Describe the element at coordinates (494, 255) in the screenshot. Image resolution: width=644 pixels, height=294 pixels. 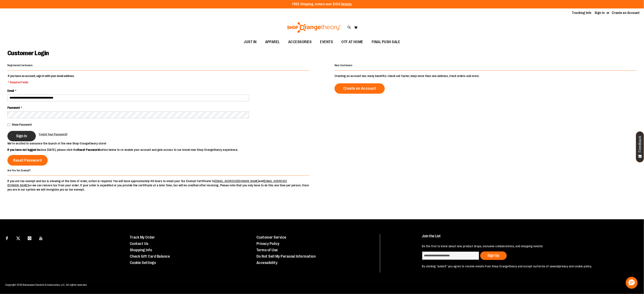
I see `span: Sign Up` at that location.